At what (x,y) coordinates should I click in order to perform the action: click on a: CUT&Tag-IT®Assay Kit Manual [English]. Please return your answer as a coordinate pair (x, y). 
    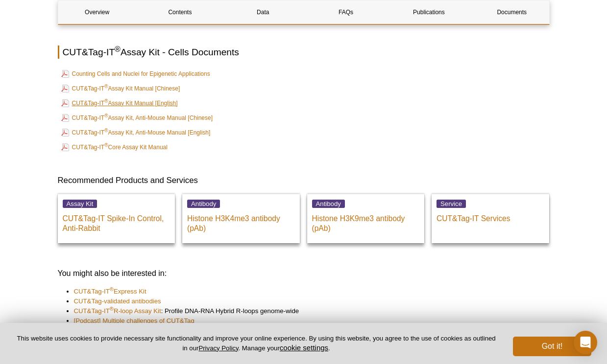
    Looking at the image, I should click on (120, 103).